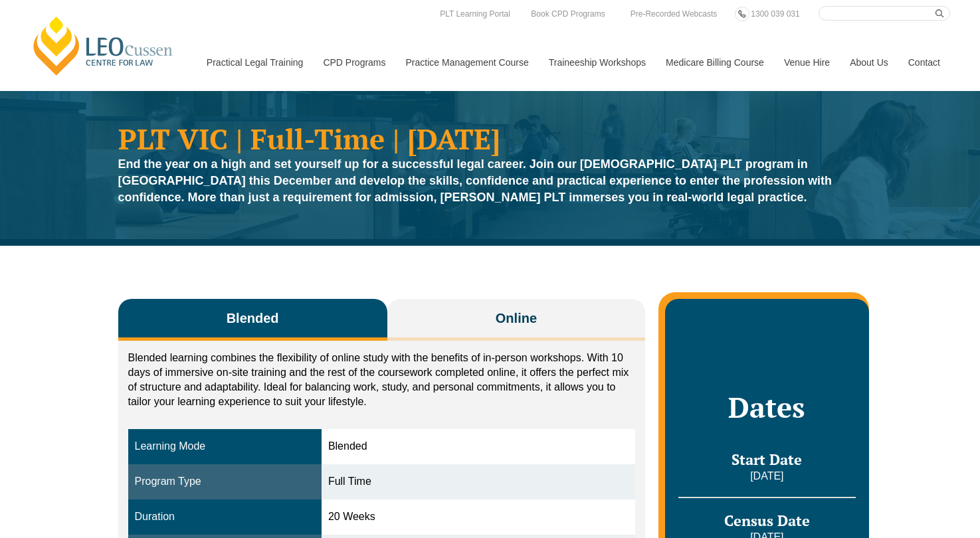 This screenshot has height=538, width=980. I want to click on p: Blended learning combines the flexibility of online study with the benefits of in-person workshop..., so click(382, 380).